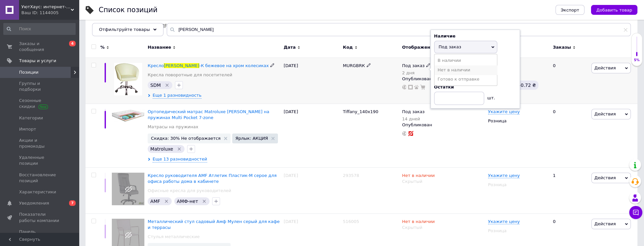 This screenshot has width=644, height=246. What do you see at coordinates (50, 13) in the screenshot?
I see `div: Ваш ID: 1144005` at bounding box center [50, 13].